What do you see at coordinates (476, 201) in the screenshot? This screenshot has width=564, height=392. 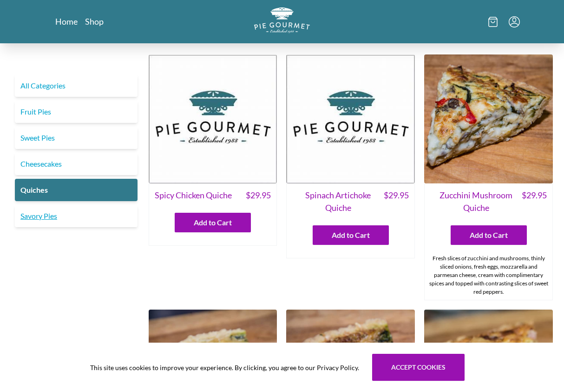 I see `span: Zucchini Mushroom Quiche` at bounding box center [476, 201].